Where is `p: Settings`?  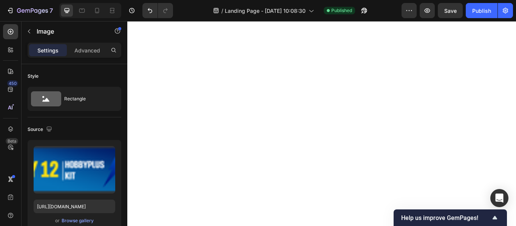 p: Settings is located at coordinates (48, 50).